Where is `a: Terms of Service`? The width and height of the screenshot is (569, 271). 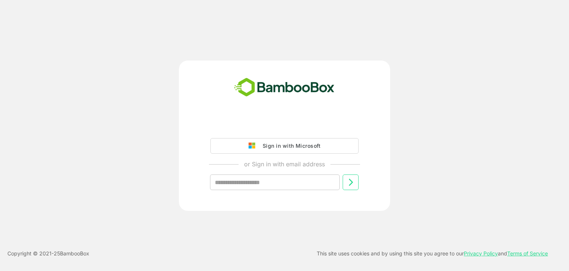 a: Terms of Service is located at coordinates (528, 253).